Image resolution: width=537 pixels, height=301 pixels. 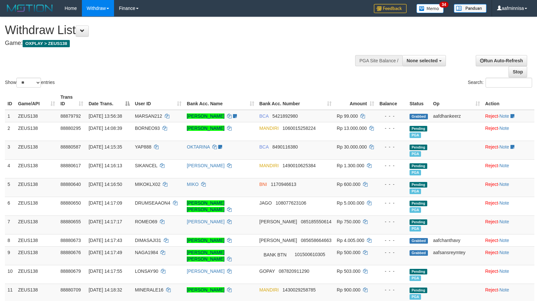 I want to click on span: Rp 500.000, so click(x=349, y=252).